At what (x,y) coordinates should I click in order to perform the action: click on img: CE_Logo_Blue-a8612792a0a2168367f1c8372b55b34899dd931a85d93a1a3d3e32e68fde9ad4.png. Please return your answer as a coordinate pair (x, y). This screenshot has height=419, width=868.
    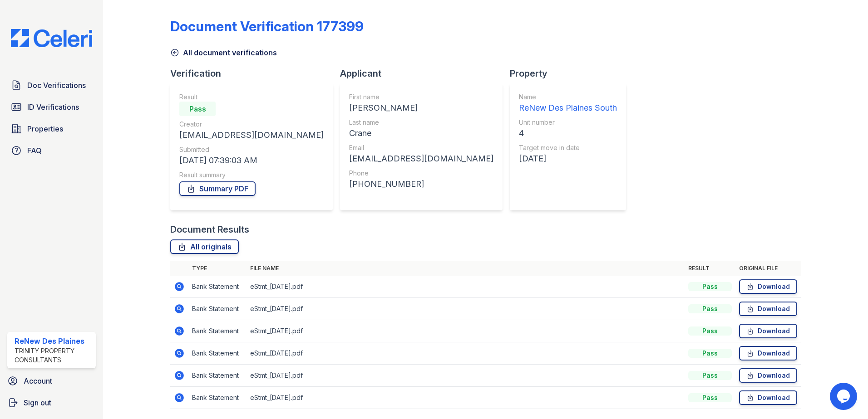
    Looking at the image, I should click on (51, 38).